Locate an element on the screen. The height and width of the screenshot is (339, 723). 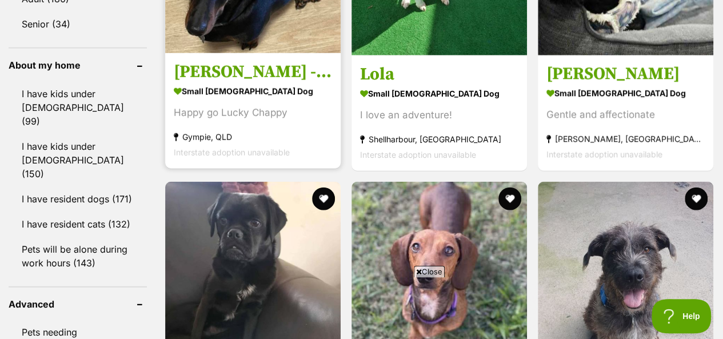
div: Happy go Lucky Chappy is located at coordinates (253, 113).